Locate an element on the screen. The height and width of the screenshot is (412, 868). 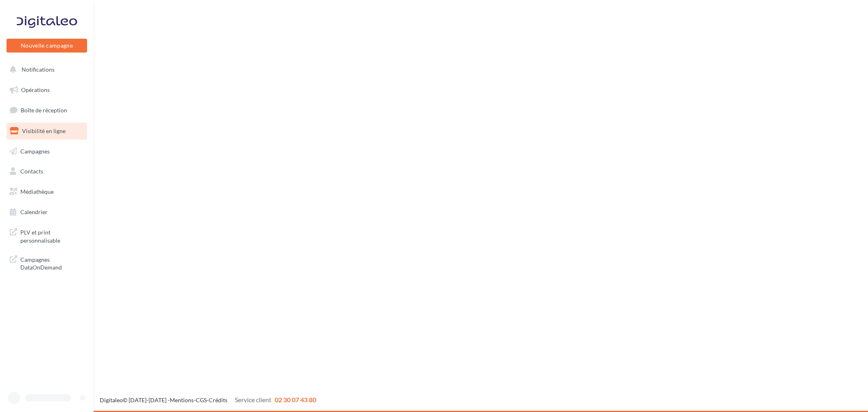
span: Visibilité en ligne is located at coordinates (44, 131).